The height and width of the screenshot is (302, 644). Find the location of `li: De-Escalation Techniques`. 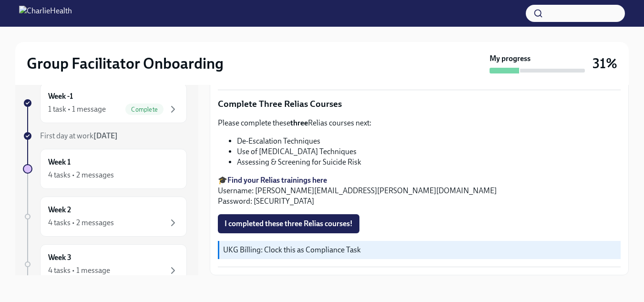

li: De-Escalation Techniques is located at coordinates (429, 141).